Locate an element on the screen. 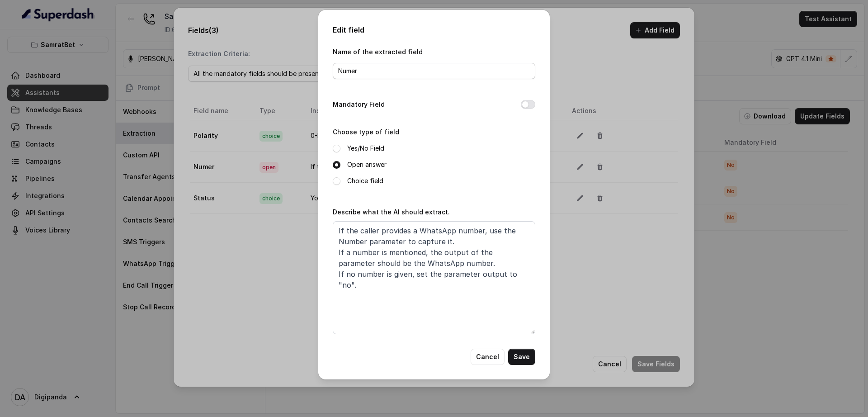 The image size is (868, 417). button: Save is located at coordinates (522, 357).